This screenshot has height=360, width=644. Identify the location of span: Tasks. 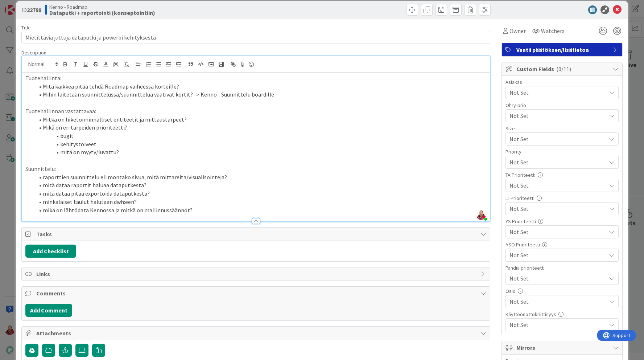
(256, 234).